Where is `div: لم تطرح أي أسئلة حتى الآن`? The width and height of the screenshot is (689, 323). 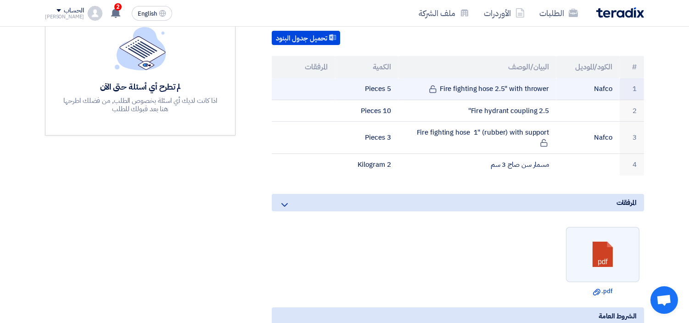
div: لم تطرح أي أسئلة حتى الآن is located at coordinates (140, 86).